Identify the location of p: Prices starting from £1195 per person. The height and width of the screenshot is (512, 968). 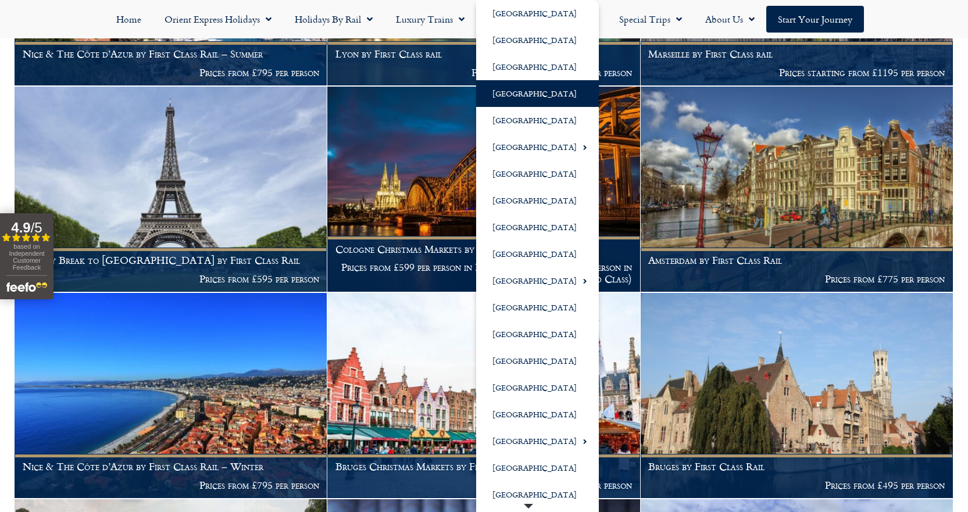
(796, 73).